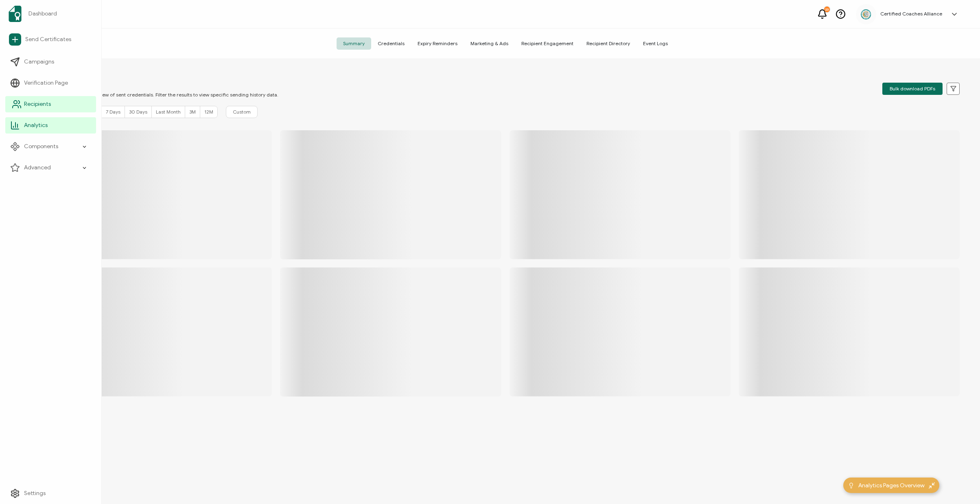 The height and width of the screenshot is (504, 980). Describe the element at coordinates (655, 43) in the screenshot. I see `span: Event Logs` at that location.